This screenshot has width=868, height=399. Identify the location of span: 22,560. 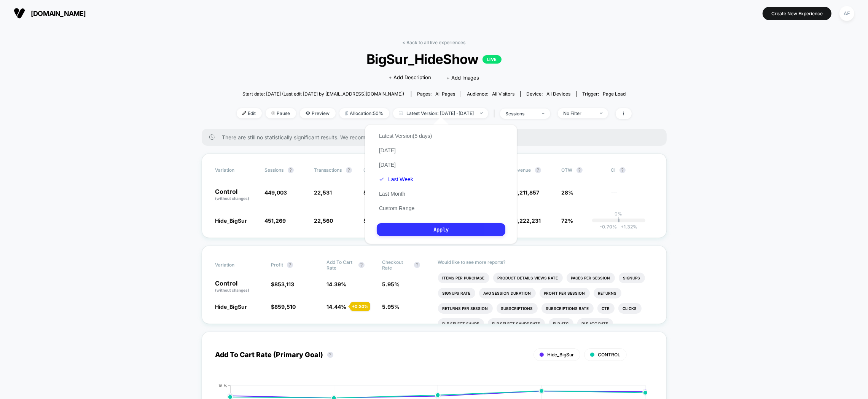
(324, 221).